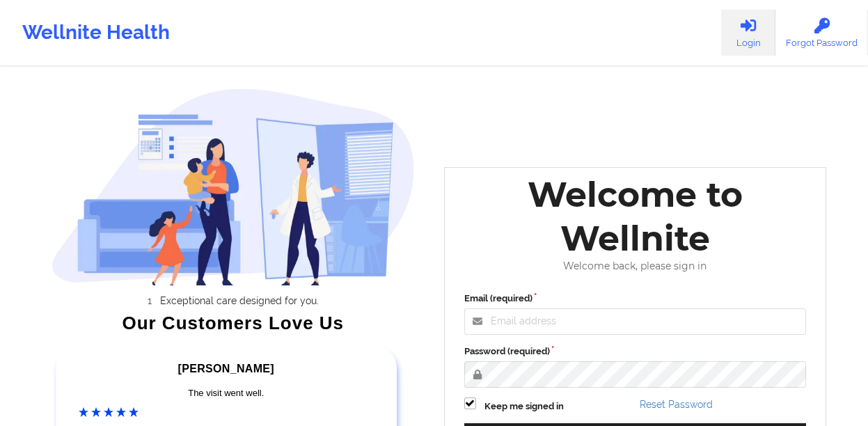 This screenshot has height=426, width=868. What do you see at coordinates (234, 323) in the screenshot?
I see `div: Our Customers Love Us` at bounding box center [234, 323].